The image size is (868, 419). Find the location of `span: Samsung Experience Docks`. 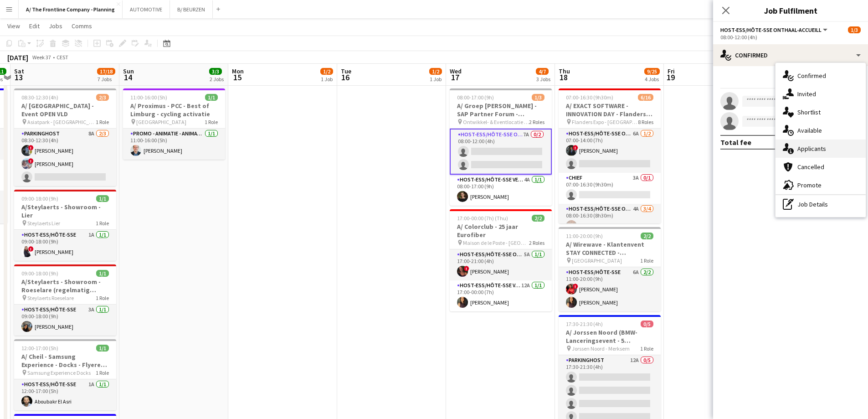

span: Samsung Experience Docks is located at coordinates (59, 372).